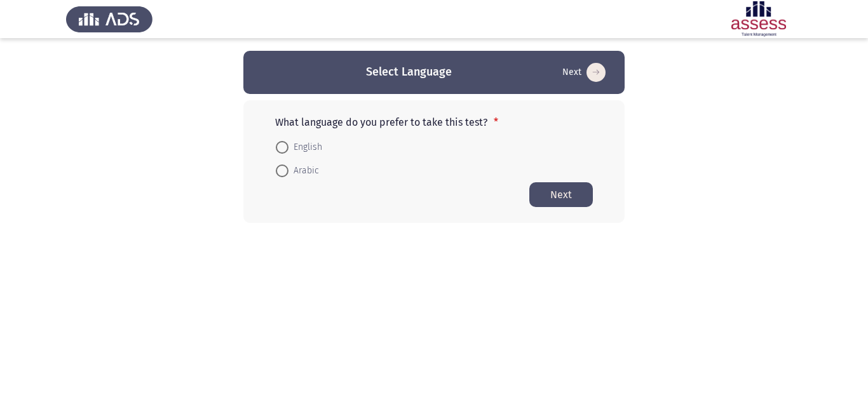 This screenshot has height=402, width=868. Describe the element at coordinates (408, 72) in the screenshot. I see `h3: Select Language` at that location.